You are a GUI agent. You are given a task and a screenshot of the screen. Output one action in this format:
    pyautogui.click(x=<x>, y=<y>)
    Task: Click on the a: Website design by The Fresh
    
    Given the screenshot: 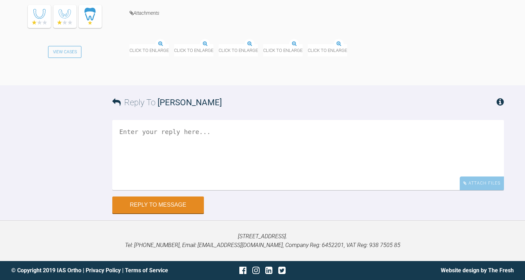 What is the action you would take?
    pyautogui.click(x=478, y=270)
    